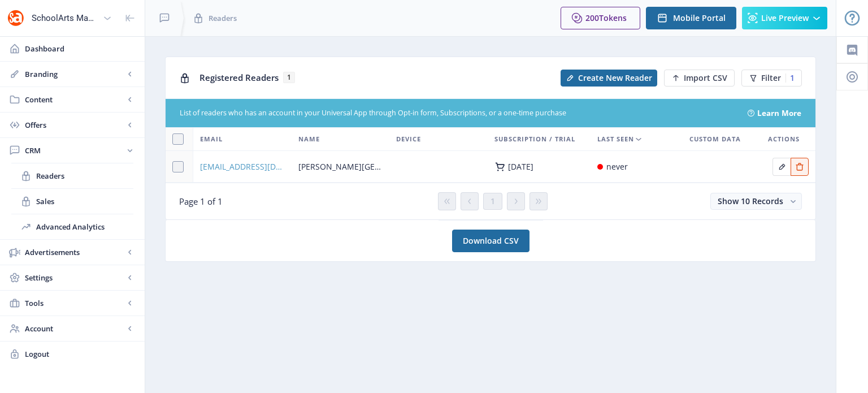 The width and height of the screenshot is (868, 393). What do you see at coordinates (490, 241) in the screenshot?
I see `a: Download CSV` at bounding box center [490, 241].